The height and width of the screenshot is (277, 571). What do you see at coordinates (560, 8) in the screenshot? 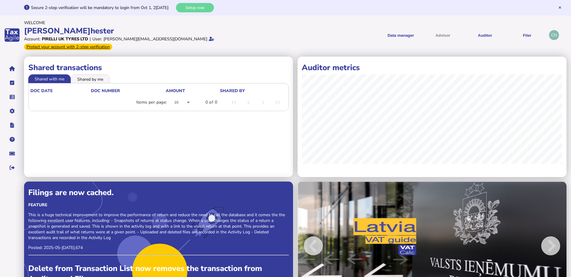
I see `button: Hide message` at bounding box center [560, 8].